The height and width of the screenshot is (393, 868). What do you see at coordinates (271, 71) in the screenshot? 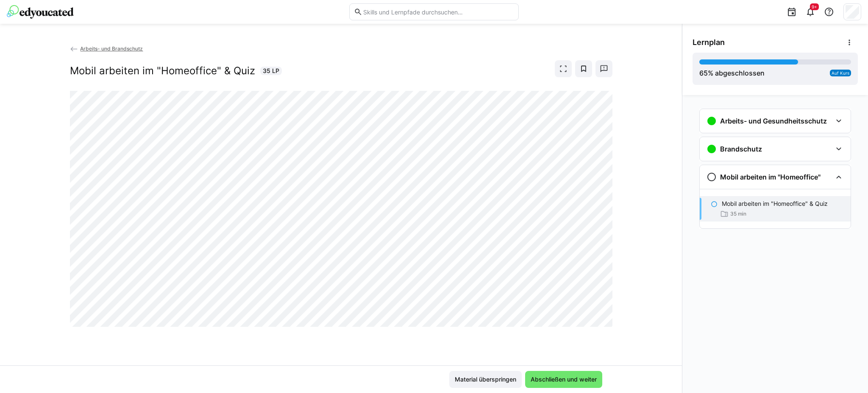
I see `span: 35 LP` at bounding box center [271, 71].